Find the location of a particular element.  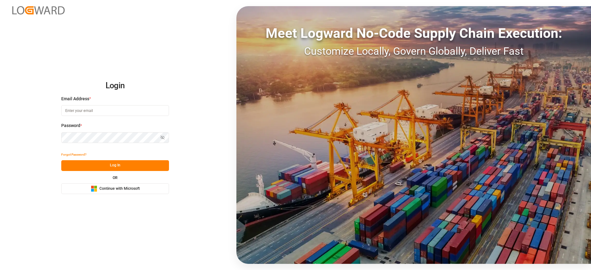

button: Forgot Password? is located at coordinates (74, 155).